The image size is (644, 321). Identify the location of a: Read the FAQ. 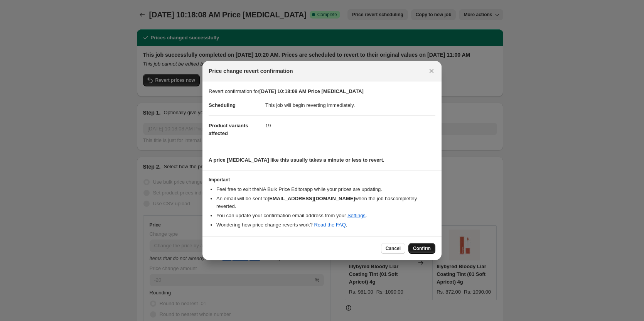
(330, 224).